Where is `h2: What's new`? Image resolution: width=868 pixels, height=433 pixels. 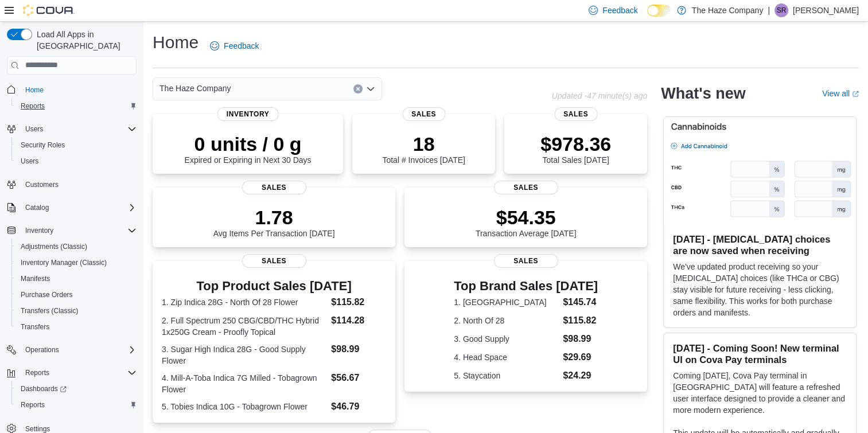 h2: What's new is located at coordinates (702, 94).